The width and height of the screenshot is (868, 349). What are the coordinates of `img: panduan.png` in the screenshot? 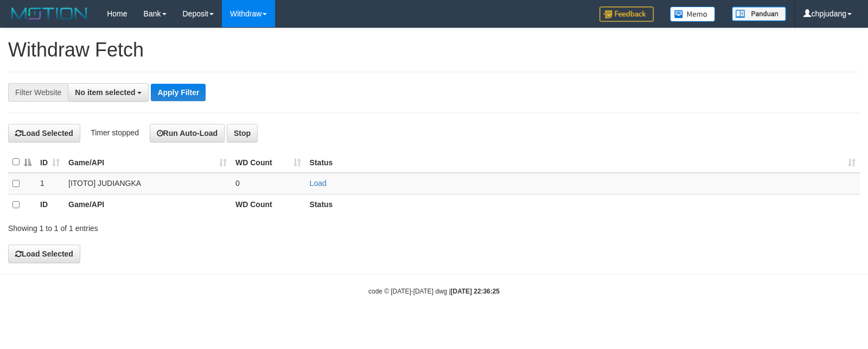 It's located at (759, 14).